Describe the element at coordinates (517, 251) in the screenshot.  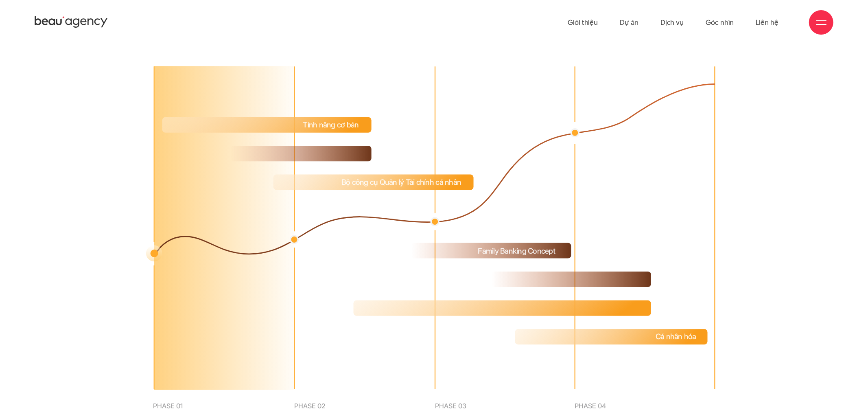
I see `tspan: Family Banking Concept` at that location.